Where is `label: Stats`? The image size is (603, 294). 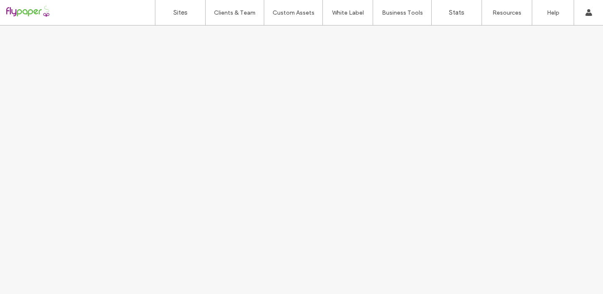 label: Stats is located at coordinates (456, 13).